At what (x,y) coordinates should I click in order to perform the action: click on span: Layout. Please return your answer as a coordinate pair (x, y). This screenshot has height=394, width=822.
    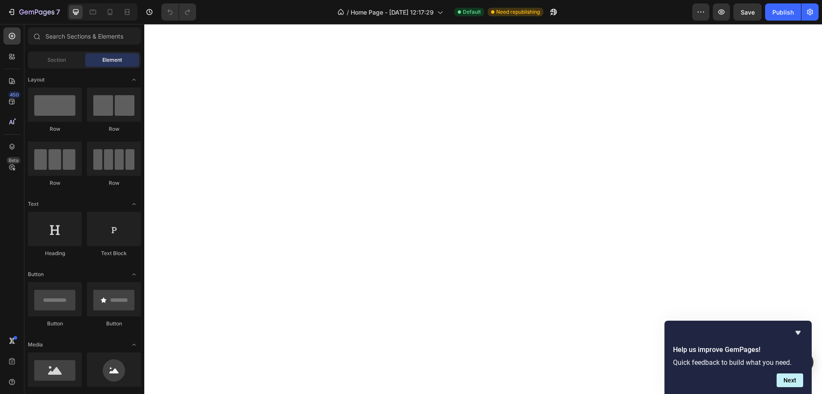
    Looking at the image, I should click on (36, 80).